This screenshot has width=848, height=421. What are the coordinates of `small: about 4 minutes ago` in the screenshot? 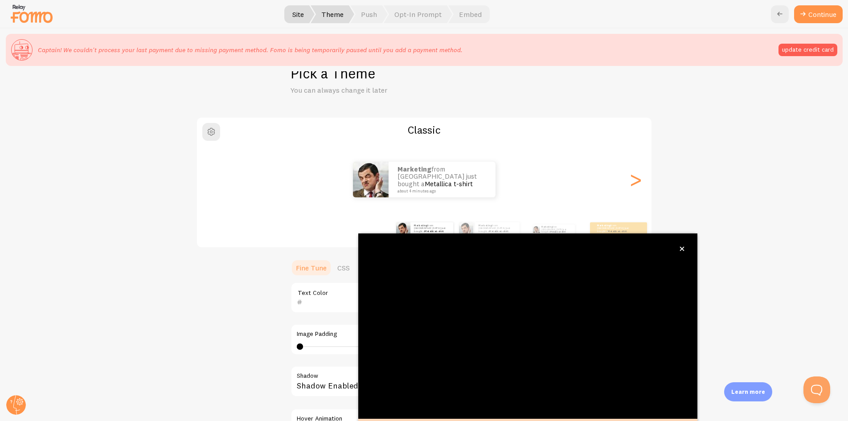 It's located at (441, 191).